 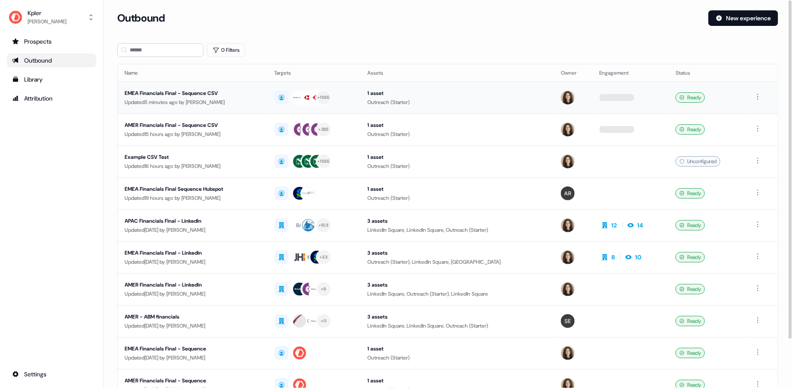 What do you see at coordinates (51, 60) in the screenshot?
I see `a: Go to outbound experience` at bounding box center [51, 60].